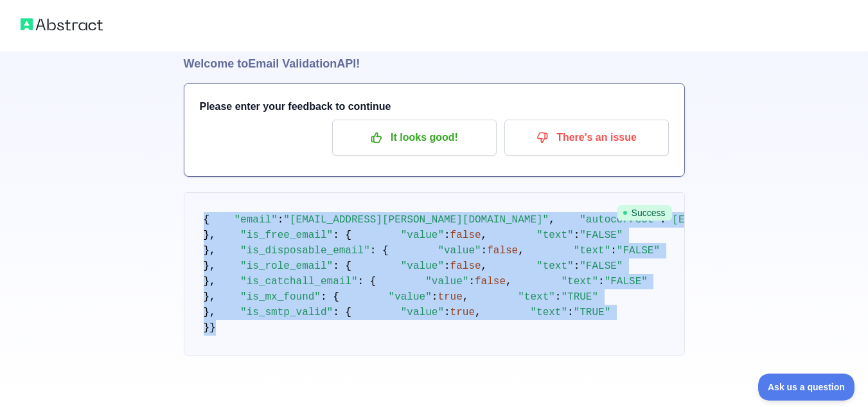 This screenshot has width=868, height=407. What do you see at coordinates (434, 107) in the screenshot?
I see `h3: Please enter your feedback to continue` at bounding box center [434, 107].